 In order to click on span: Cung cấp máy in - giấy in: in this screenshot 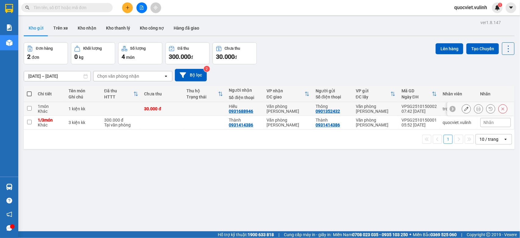, I will do `click(308, 235)`.